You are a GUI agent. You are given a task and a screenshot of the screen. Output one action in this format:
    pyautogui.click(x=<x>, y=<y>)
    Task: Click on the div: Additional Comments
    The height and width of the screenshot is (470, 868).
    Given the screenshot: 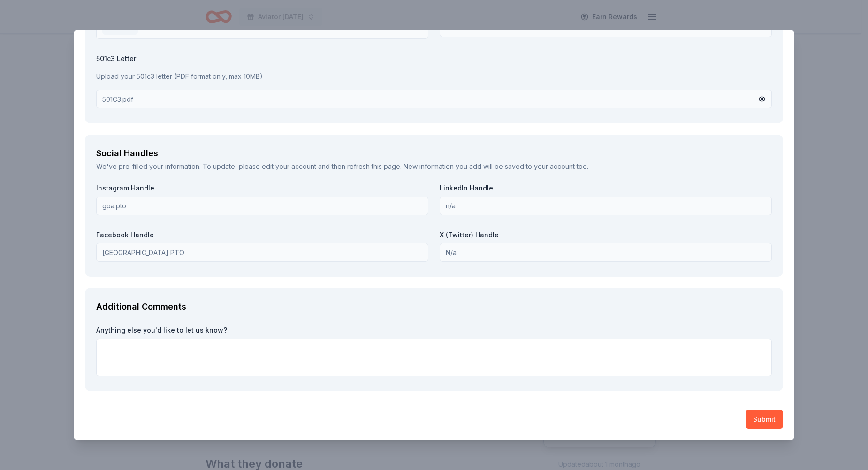 What is the action you would take?
    pyautogui.click(x=434, y=306)
    